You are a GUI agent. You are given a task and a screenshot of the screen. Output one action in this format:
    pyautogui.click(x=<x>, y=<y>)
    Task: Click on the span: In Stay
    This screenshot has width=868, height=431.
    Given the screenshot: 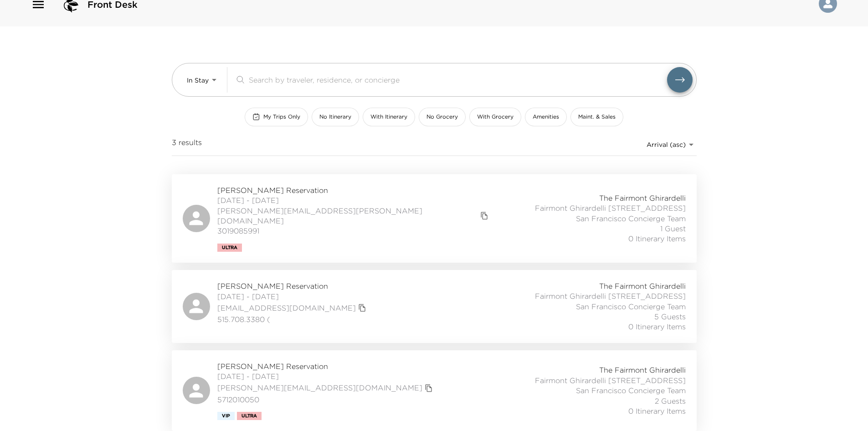 What is the action you would take?
    pyautogui.click(x=198, y=80)
    